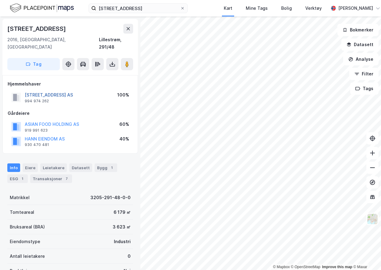  Describe the element at coordinates (124, 124) in the screenshot. I see `div: 60%` at that location.